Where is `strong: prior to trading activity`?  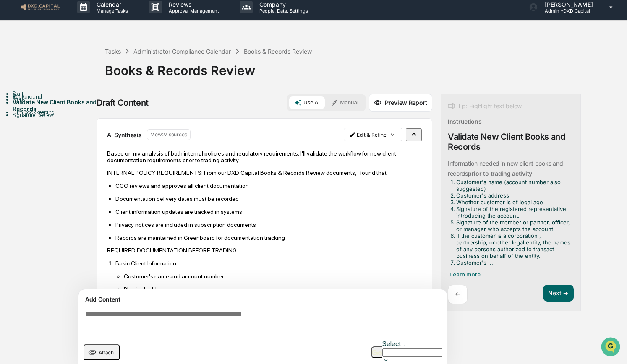
strong: prior to trading activity is located at coordinates (500, 173).